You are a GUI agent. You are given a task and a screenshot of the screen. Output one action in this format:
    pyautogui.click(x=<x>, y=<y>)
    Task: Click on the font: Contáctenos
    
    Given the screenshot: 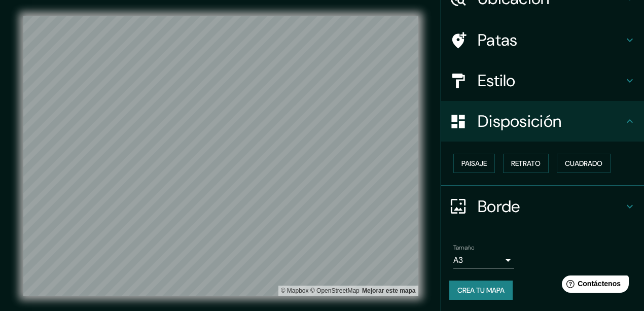 What is the action you would take?
    pyautogui.click(x=45, y=12)
    